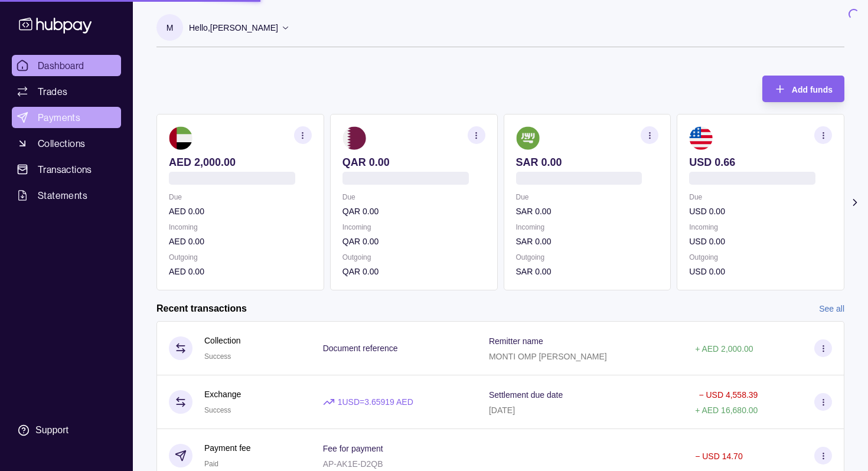 The image size is (868, 471). I want to click on a: See all, so click(831, 309).